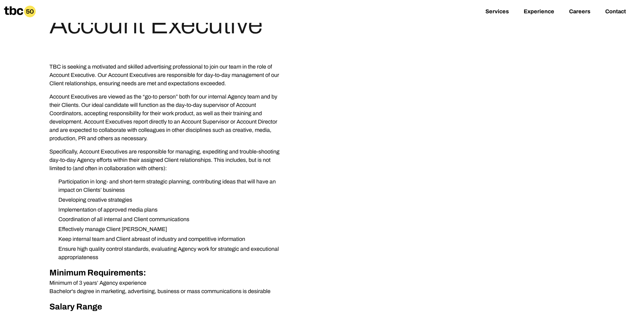 The image size is (633, 315). What do you see at coordinates (615, 12) in the screenshot?
I see `a: Contact` at bounding box center [615, 12].